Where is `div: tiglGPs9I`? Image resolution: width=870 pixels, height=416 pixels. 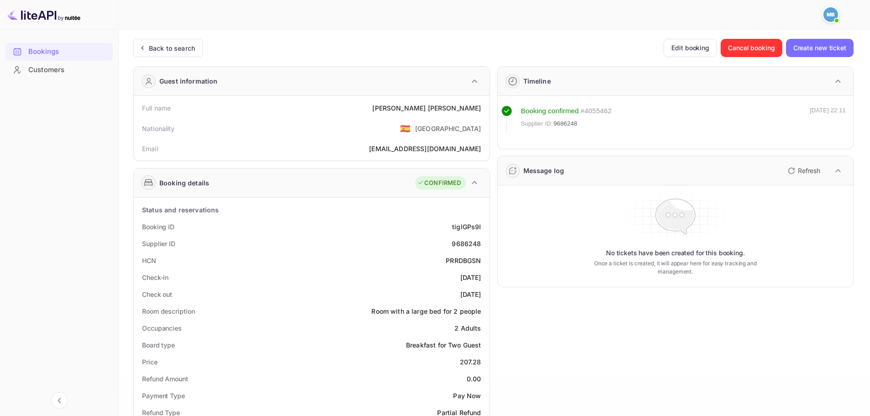 div: tiglGPs9I is located at coordinates (466, 227).